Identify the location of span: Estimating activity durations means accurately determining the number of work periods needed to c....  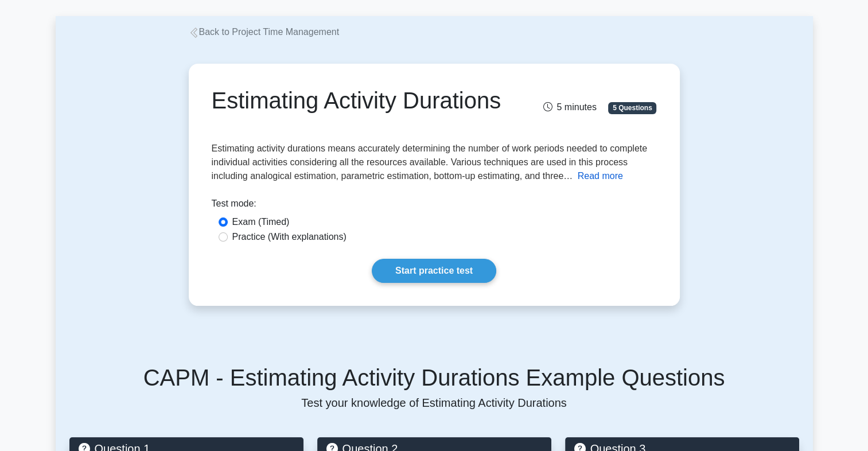
(430, 162).